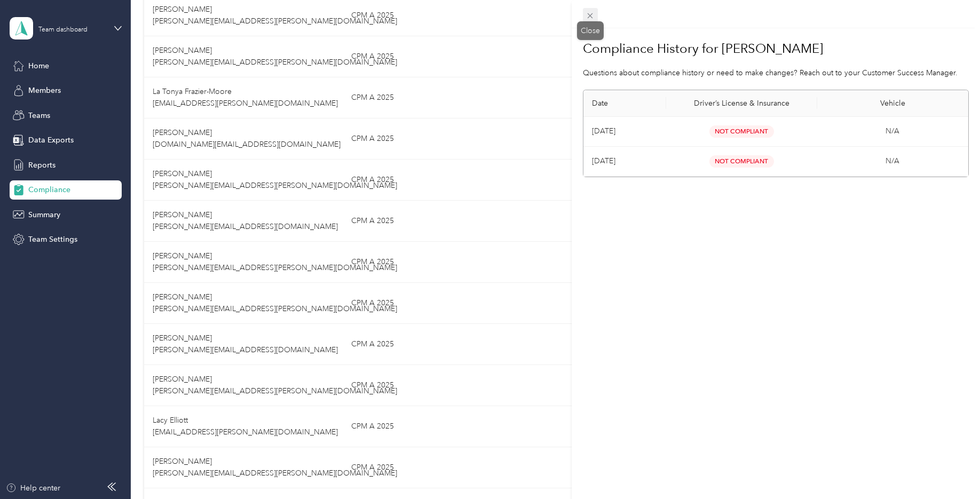 The height and width of the screenshot is (499, 980). I want to click on p: Questions about compliance history or need to make changes? Reach out to your Customer Success Ma..., so click(776, 72).